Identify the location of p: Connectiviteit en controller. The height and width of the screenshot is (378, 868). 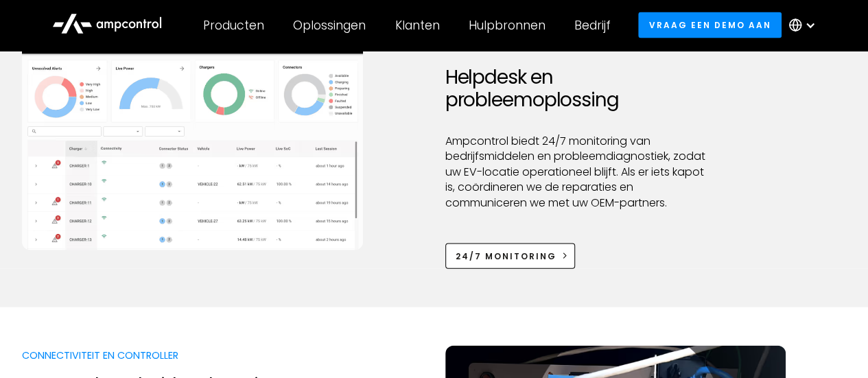
(152, 355).